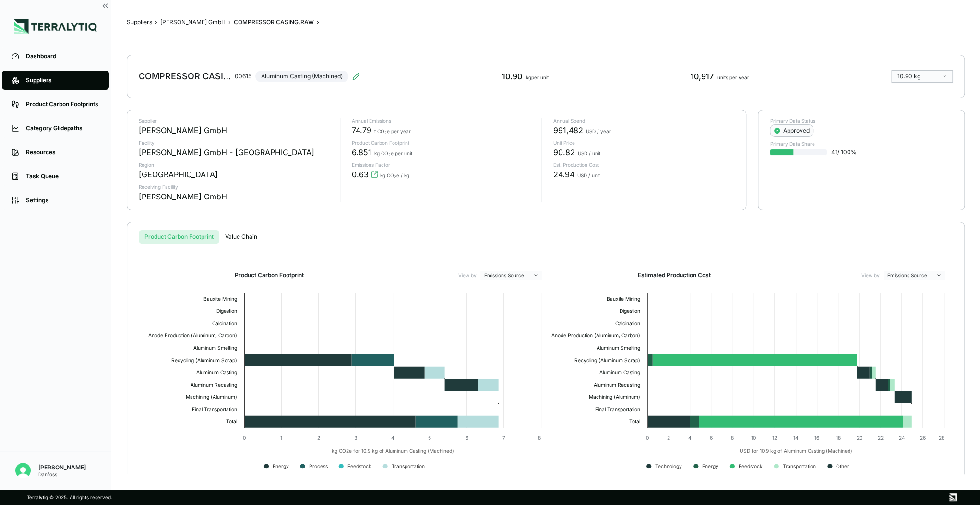 The image size is (980, 505). I want to click on text: 0, so click(244, 437).